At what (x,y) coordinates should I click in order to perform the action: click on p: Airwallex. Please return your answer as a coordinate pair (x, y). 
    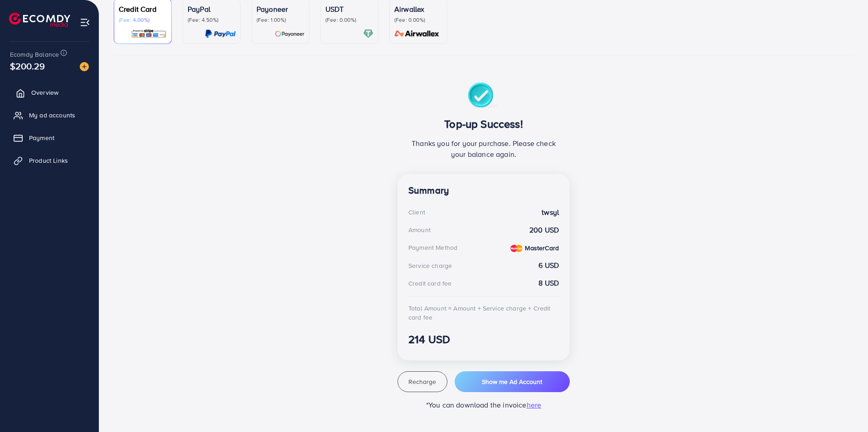
    Looking at the image, I should click on (418, 9).